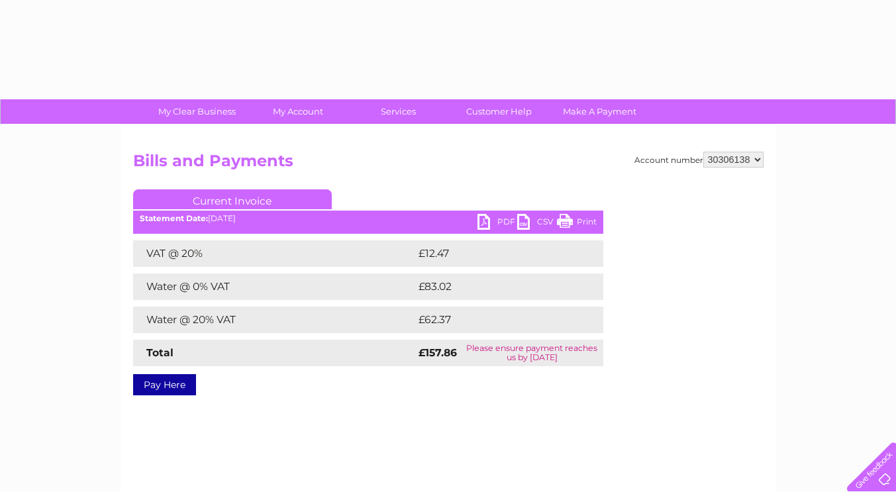 The width and height of the screenshot is (896, 492). I want to click on a: Make A Payment, so click(599, 111).